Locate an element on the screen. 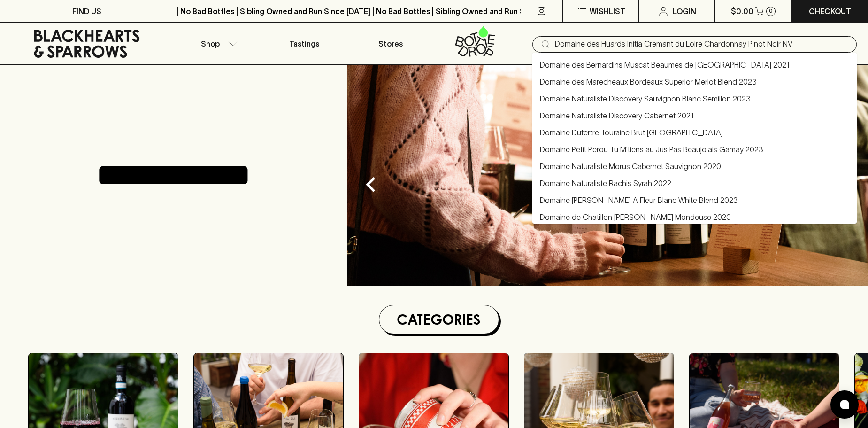 The image size is (868, 428). input: Try "Pinot noir" is located at coordinates (701, 44).